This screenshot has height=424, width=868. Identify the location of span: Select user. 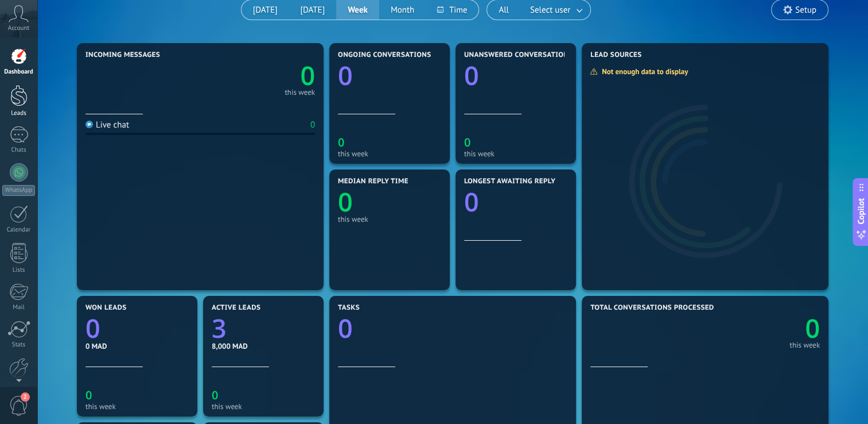
(550, 10).